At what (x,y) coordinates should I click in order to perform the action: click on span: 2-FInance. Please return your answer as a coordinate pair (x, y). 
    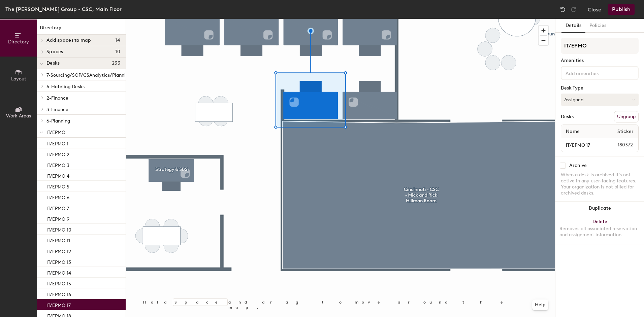
    Looking at the image, I should click on (57, 98).